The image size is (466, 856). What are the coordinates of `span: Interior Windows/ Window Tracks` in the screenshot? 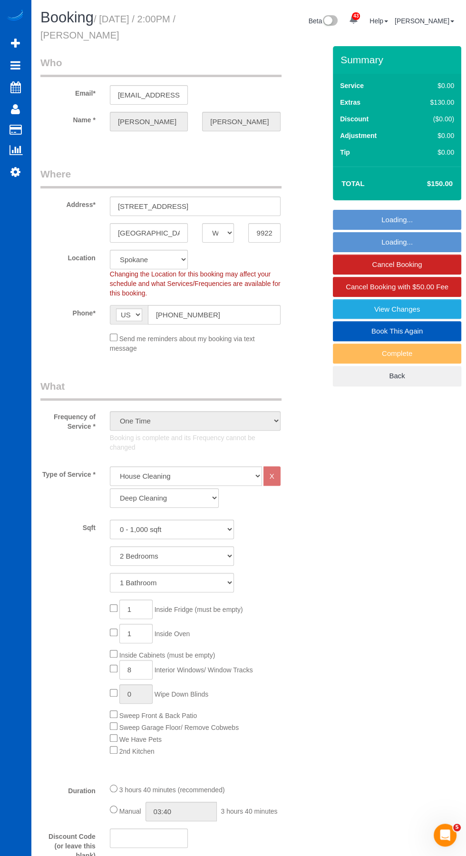 It's located at (204, 670).